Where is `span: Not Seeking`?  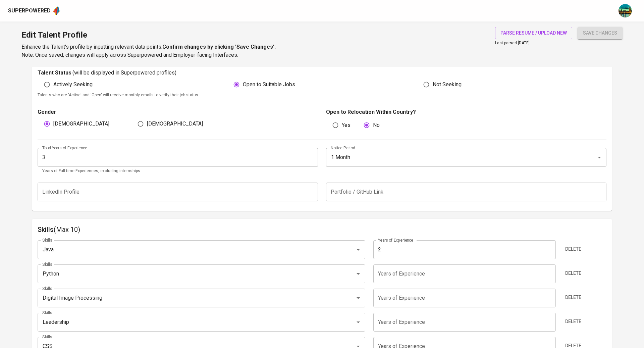
span: Not Seeking is located at coordinates (447, 85).